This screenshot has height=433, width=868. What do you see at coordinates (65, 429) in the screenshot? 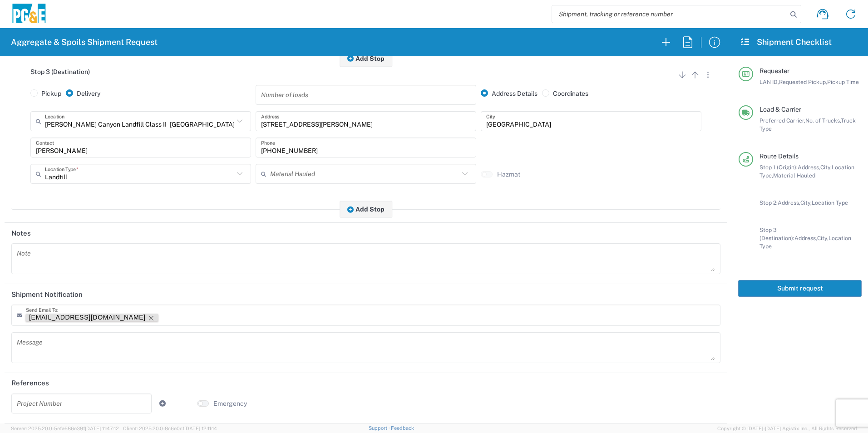
I see `span: Server: 2025.20.0-5efa686e39f` at bounding box center [65, 429].